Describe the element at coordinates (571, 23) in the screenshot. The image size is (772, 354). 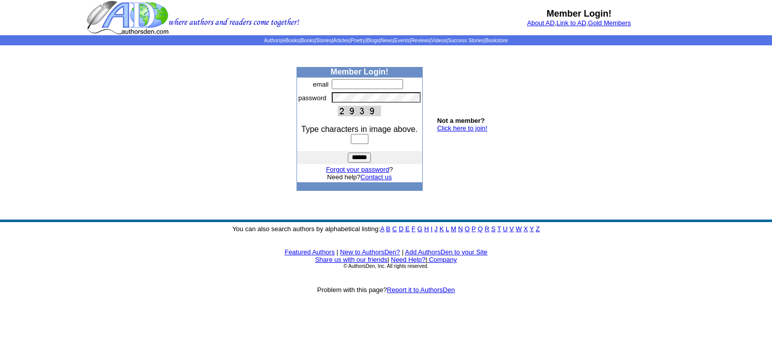
I see `a: Link to AD` at that location.